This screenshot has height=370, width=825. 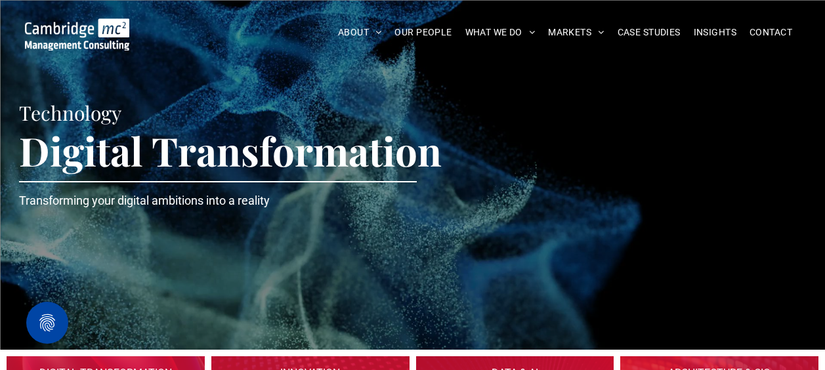 What do you see at coordinates (649, 32) in the screenshot?
I see `a: CASE STUDIES` at bounding box center [649, 32].